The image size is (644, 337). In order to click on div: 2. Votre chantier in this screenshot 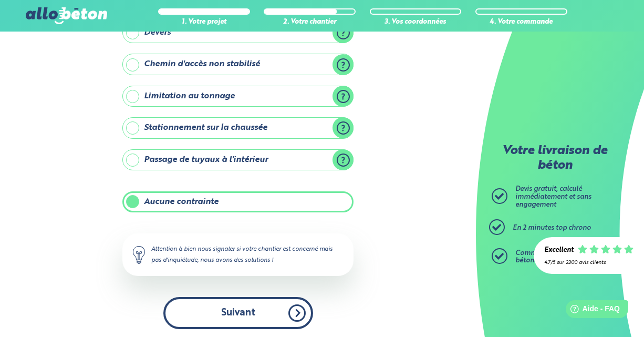, I will do `click(310, 22)`.